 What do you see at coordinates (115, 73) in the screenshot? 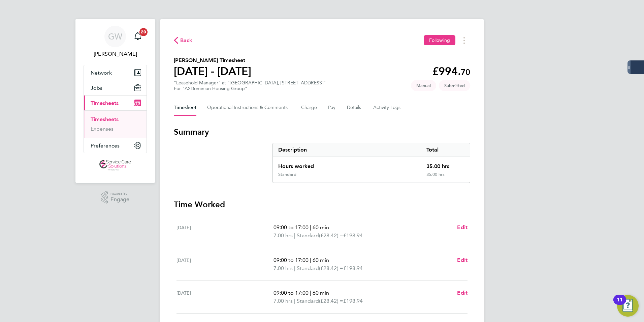
I see `button: Network` at bounding box center [115, 73].